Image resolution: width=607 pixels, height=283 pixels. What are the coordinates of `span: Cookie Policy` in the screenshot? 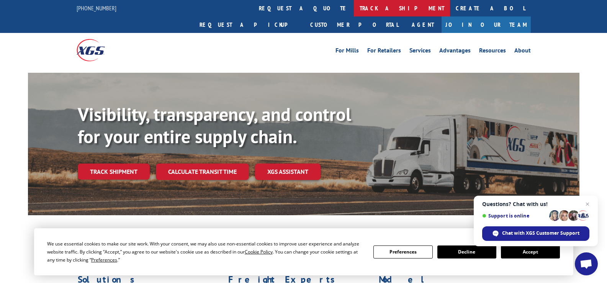 It's located at (258, 252).